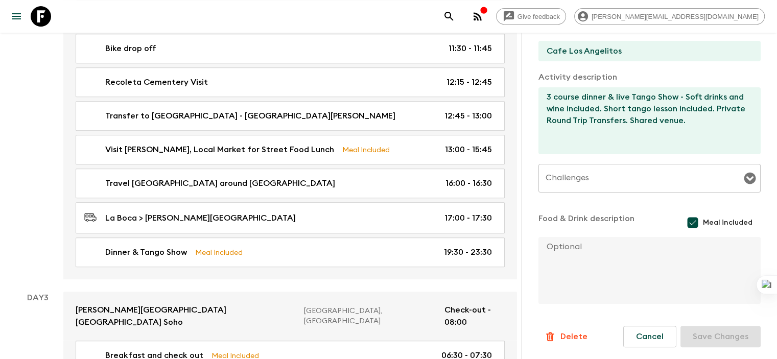 This screenshot has width=777, height=359. Describe the element at coordinates (468, 252) in the screenshot. I see `p: 19:30 - 23:30` at that location.